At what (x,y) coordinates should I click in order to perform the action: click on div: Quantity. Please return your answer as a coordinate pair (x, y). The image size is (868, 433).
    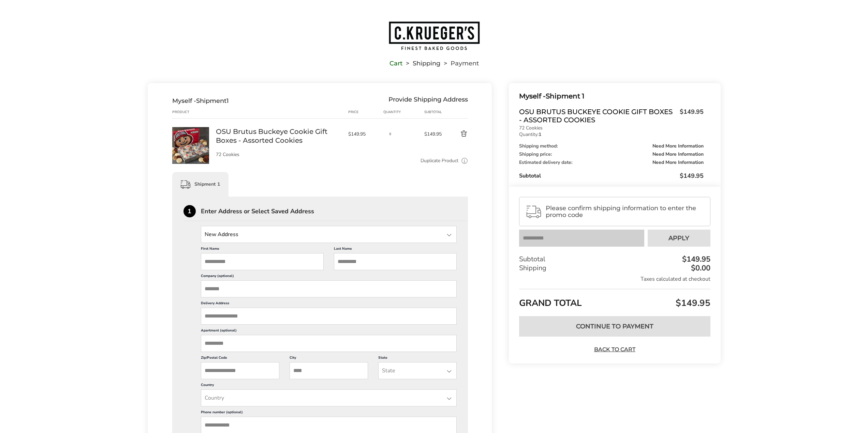
    Looking at the image, I should click on (404, 112).